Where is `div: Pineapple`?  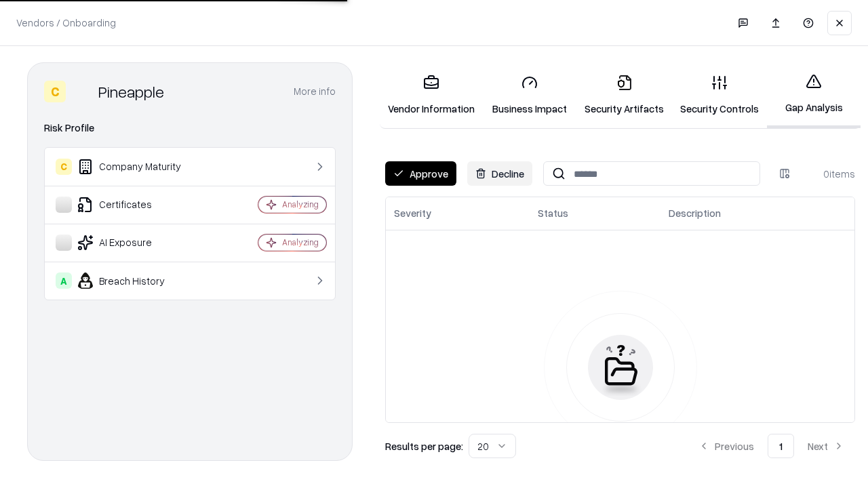
div: Pineapple is located at coordinates (131, 91).